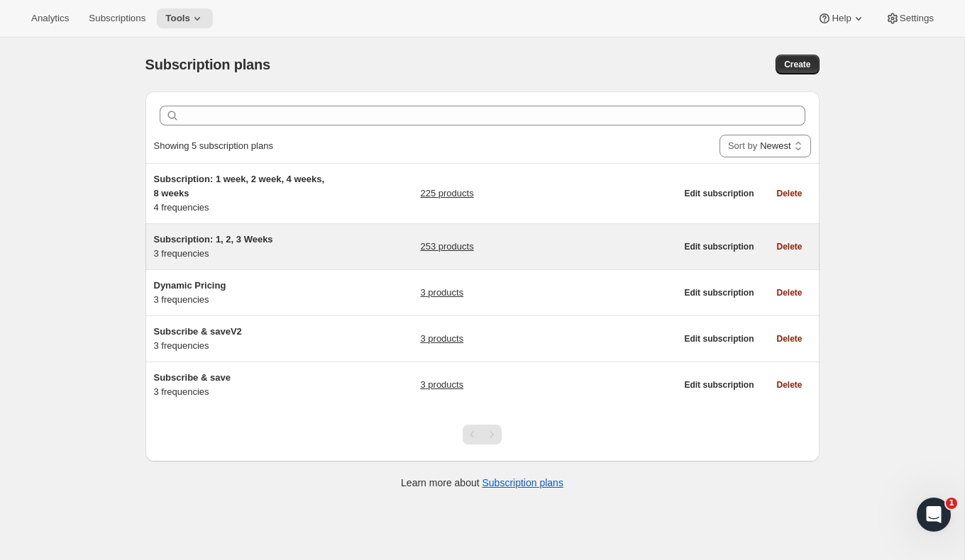  I want to click on span: Analytics, so click(50, 18).